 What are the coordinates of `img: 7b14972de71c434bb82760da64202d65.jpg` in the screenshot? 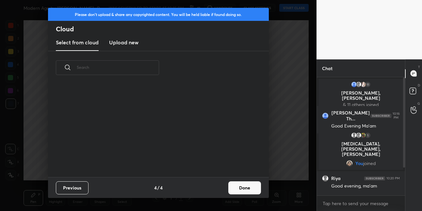 It's located at (363, 136).